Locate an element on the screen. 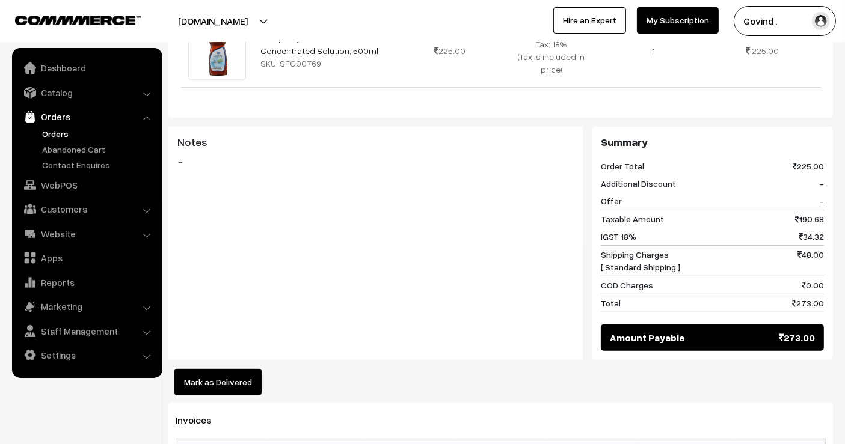 The image size is (845, 444). a: My Subscription is located at coordinates (678, 20).